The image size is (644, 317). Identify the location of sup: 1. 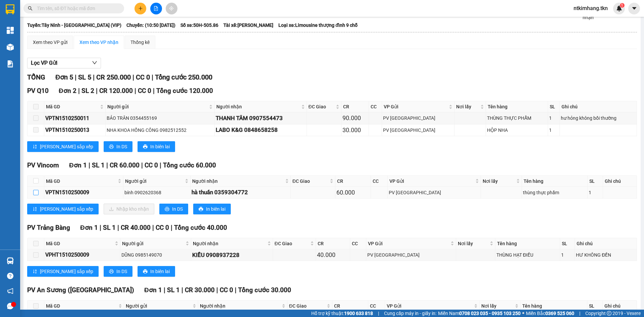
(622, 6).